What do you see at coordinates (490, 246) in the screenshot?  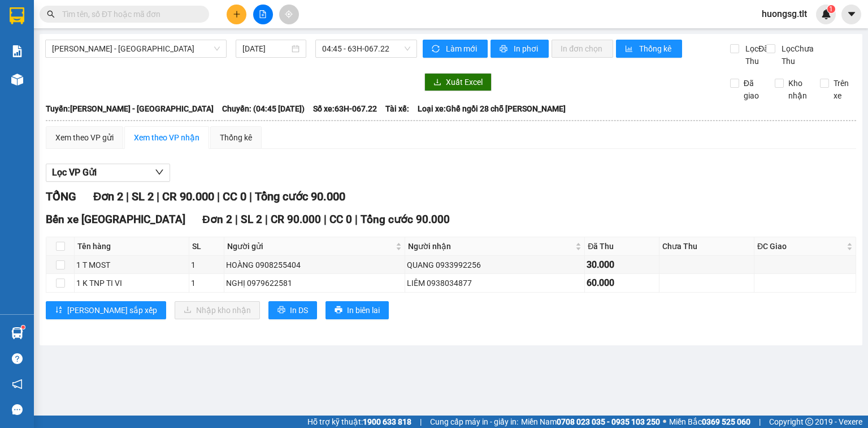 I see `span: Người nhận` at bounding box center [490, 246].